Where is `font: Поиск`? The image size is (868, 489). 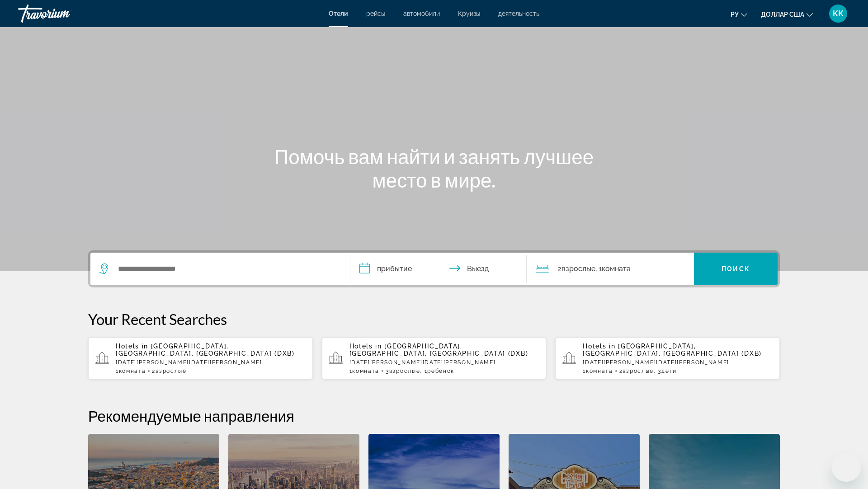 font: Поиск is located at coordinates (736, 269).